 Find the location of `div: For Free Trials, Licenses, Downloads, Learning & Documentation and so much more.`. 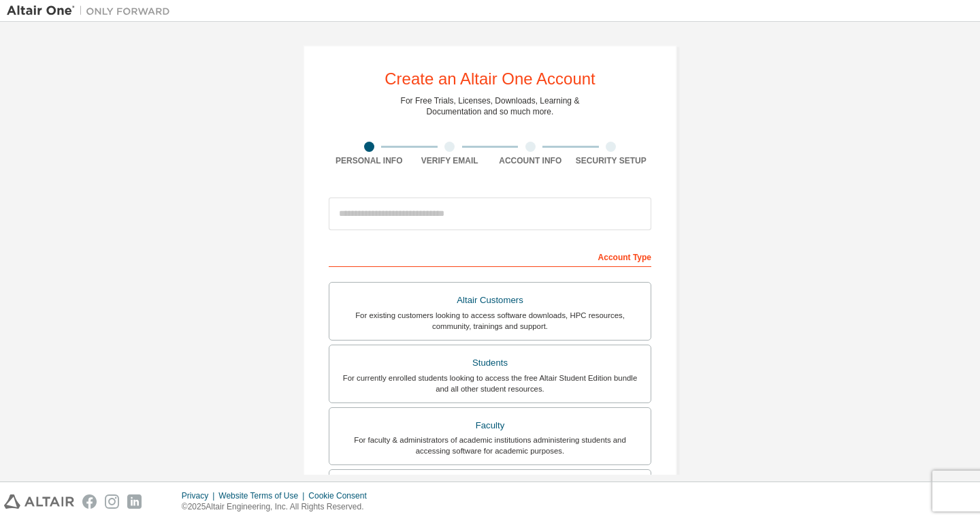

div: For Free Trials, Licenses, Downloads, Learning & Documentation and so much more. is located at coordinates (490, 106).